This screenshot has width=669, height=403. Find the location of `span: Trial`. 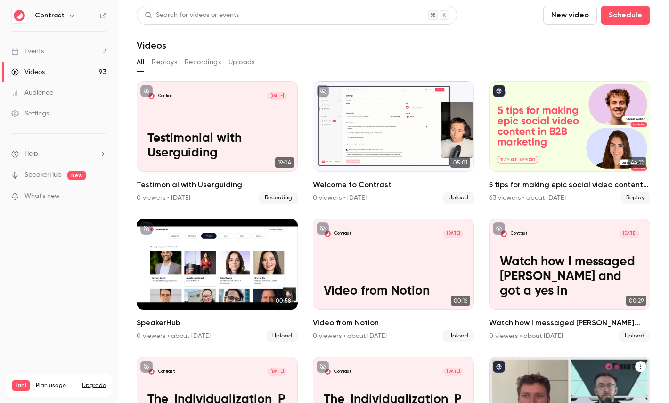

span: Trial is located at coordinates (21, 385).